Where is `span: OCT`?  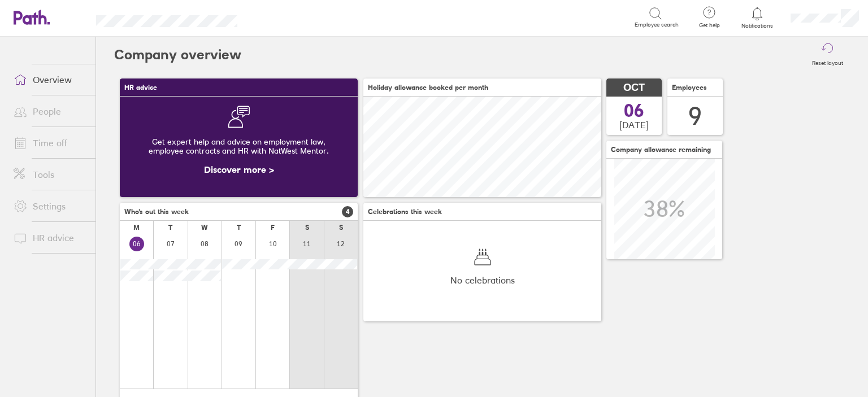 span: OCT is located at coordinates (634, 88).